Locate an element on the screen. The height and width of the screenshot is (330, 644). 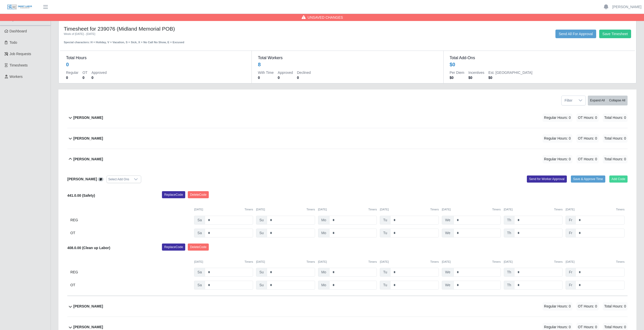
h4: Timesheet for 239076 (Midland Memorial POB) is located at coordinates (180, 29).